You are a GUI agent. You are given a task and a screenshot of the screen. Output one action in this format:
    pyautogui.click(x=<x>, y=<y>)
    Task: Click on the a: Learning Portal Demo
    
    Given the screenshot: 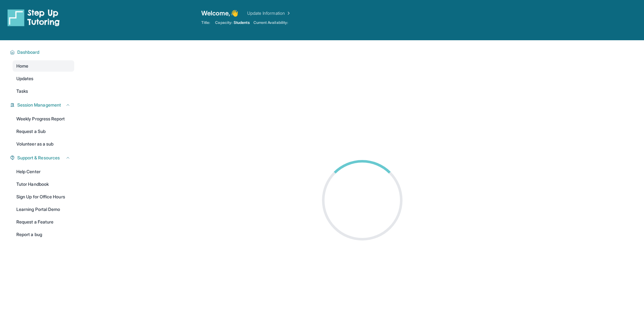 What is the action you would take?
    pyautogui.click(x=43, y=209)
    